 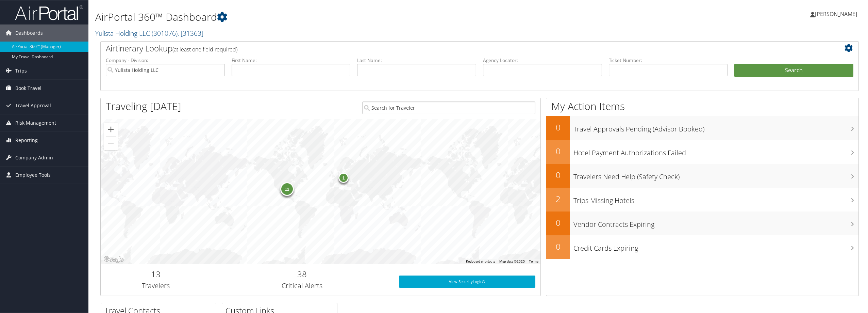 I want to click on h3: Travelers Need Help (Safety Check), so click(x=716, y=174).